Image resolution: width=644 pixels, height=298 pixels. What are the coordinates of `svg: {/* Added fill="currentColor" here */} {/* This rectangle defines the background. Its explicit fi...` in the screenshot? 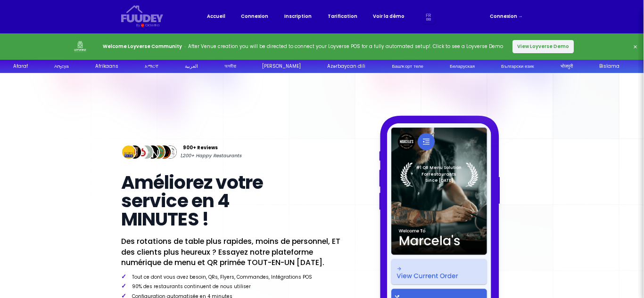 It's located at (142, 14).